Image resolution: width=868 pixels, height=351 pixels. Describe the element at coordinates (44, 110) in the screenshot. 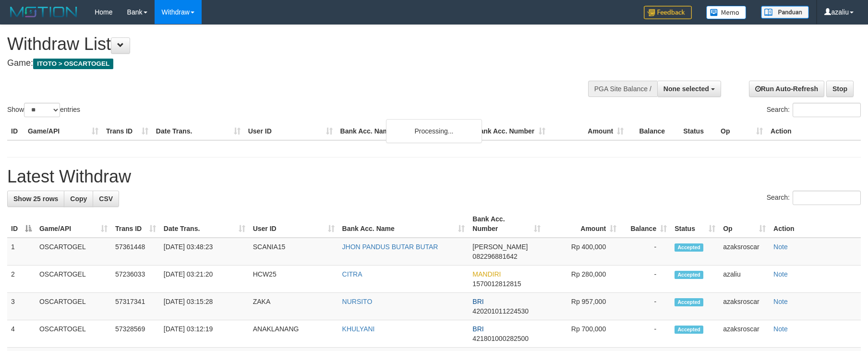

I see `label: Show entries` at that location.